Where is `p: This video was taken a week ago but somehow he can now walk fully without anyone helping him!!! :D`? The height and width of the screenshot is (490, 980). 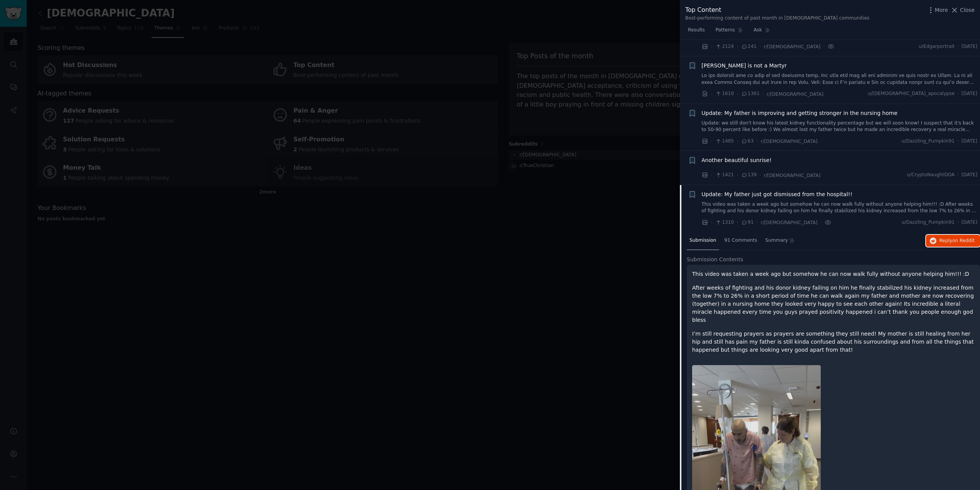 p: This video was taken a week ago but somehow he can now walk fully without anyone helping him!!! :D is located at coordinates (833, 274).